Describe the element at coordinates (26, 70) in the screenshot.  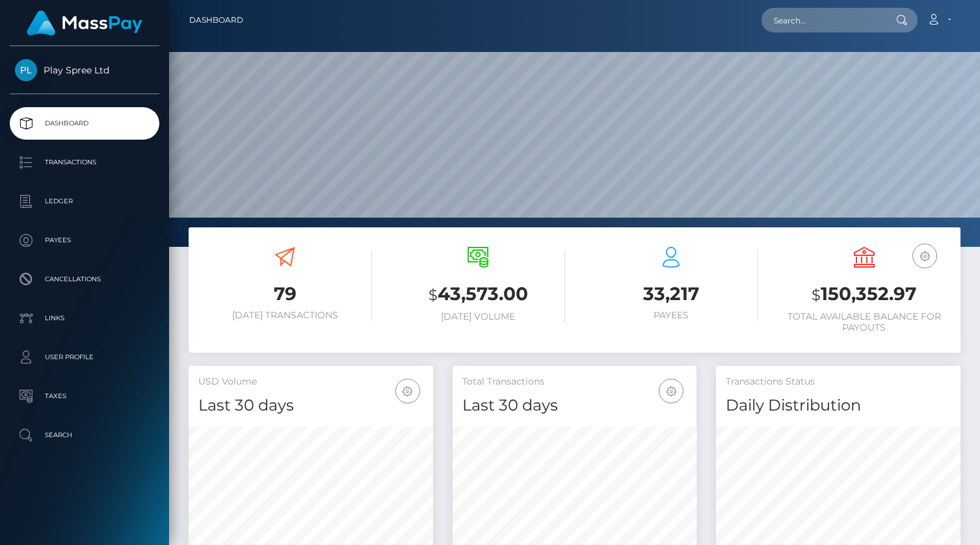
I see `img: Play Spree Ltd` at that location.